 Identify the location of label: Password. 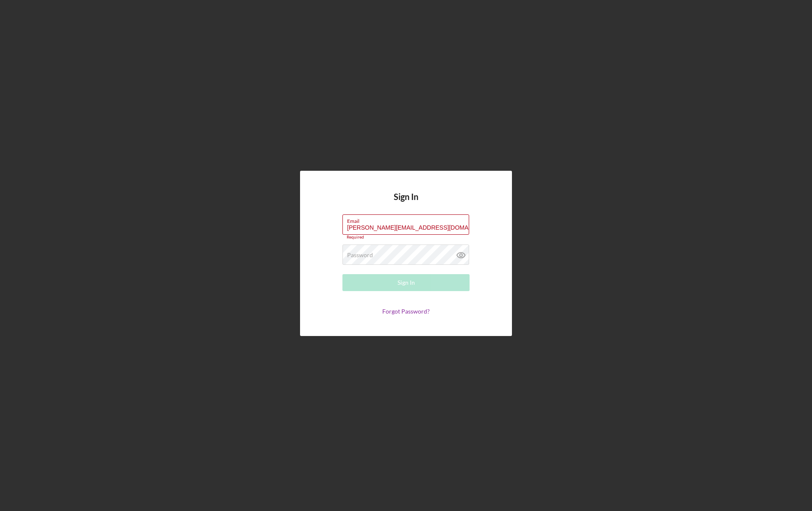
(360, 255).